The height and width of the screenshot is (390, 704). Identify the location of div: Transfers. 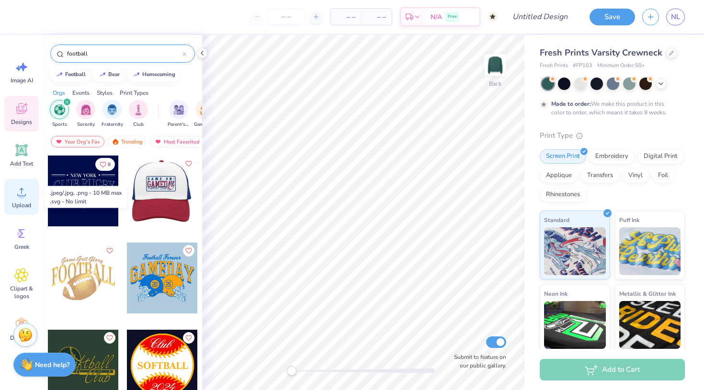
(600, 176).